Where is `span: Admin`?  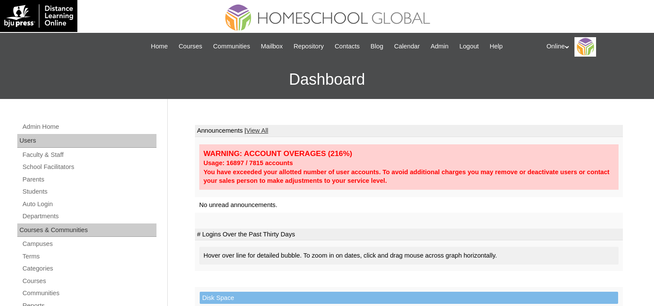 span: Admin is located at coordinates (440, 46).